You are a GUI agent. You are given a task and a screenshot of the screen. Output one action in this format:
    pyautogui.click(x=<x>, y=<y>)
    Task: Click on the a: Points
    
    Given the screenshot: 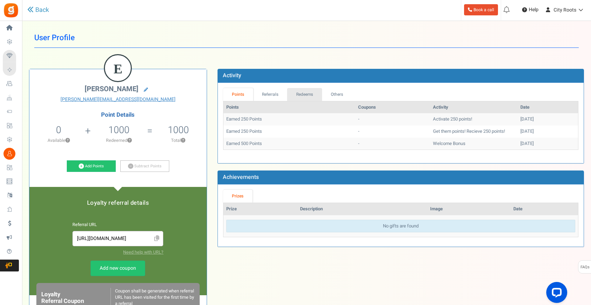 What is the action you would take?
    pyautogui.click(x=238, y=94)
    